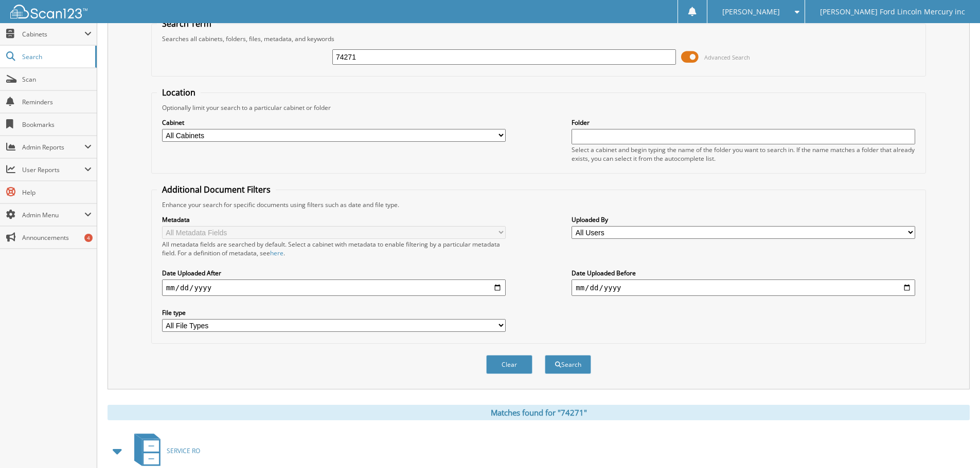  Describe the element at coordinates (743, 123) in the screenshot. I see `label: Folder` at that location.